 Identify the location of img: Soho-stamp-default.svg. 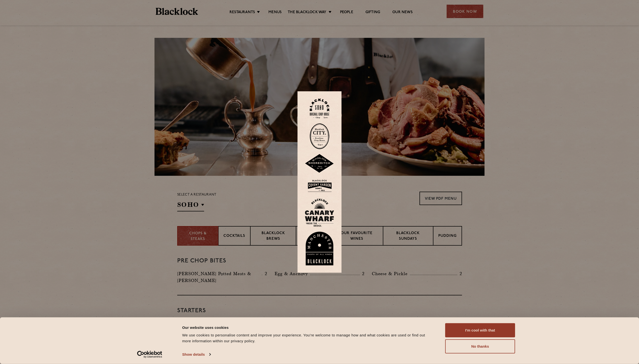
(319, 108).